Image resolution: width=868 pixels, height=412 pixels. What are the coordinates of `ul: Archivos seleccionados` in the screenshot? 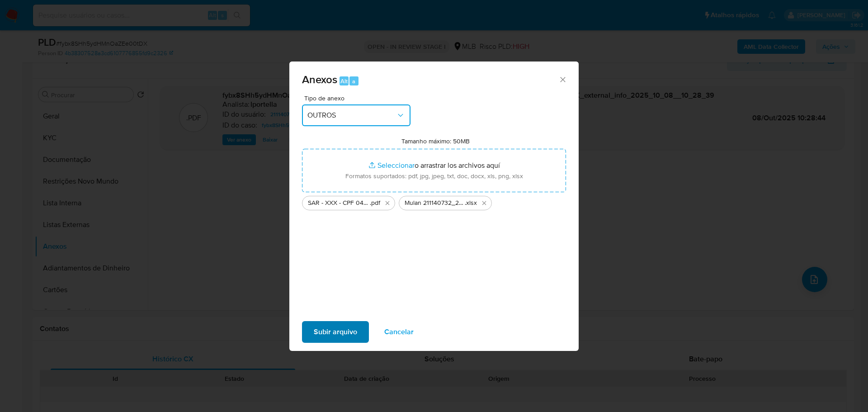 It's located at (434, 201).